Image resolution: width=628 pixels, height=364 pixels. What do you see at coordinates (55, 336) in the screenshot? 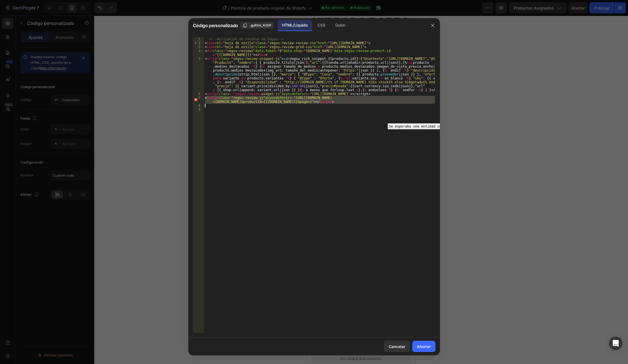
I see `div: Add blank section` at bounding box center [55, 336].